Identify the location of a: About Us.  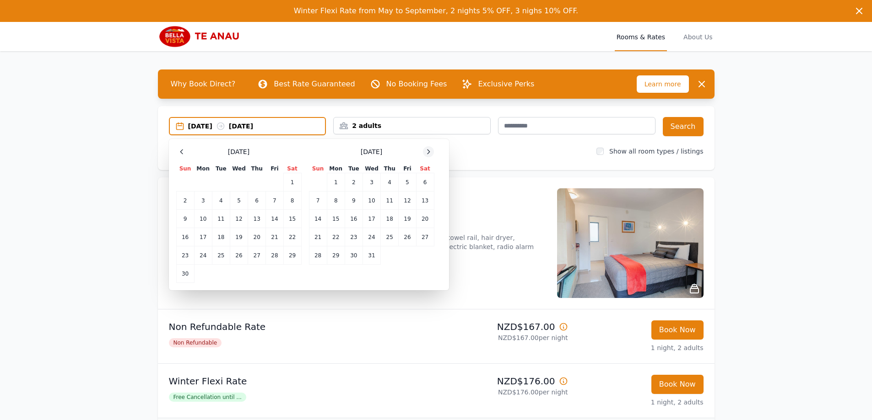
(697, 37).